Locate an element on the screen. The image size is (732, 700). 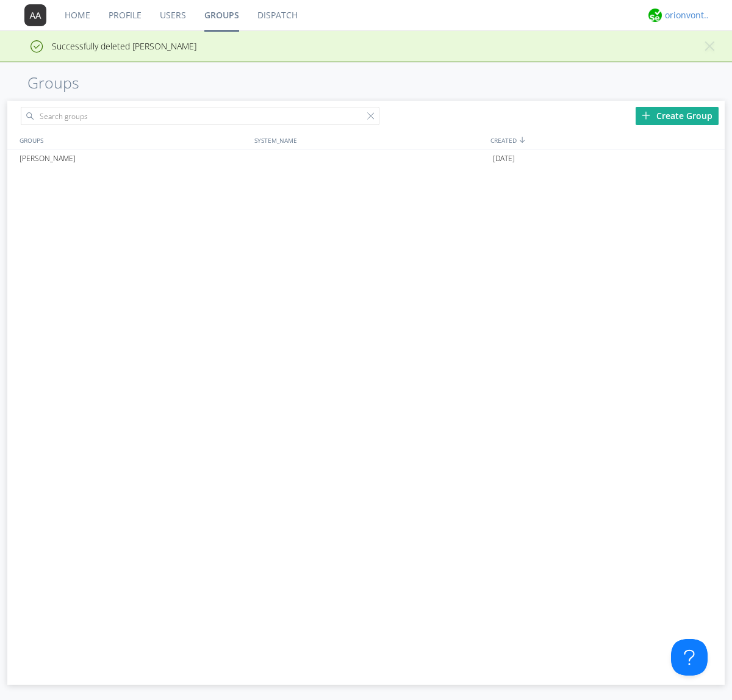
div: GROUPS is located at coordinates (132, 140).